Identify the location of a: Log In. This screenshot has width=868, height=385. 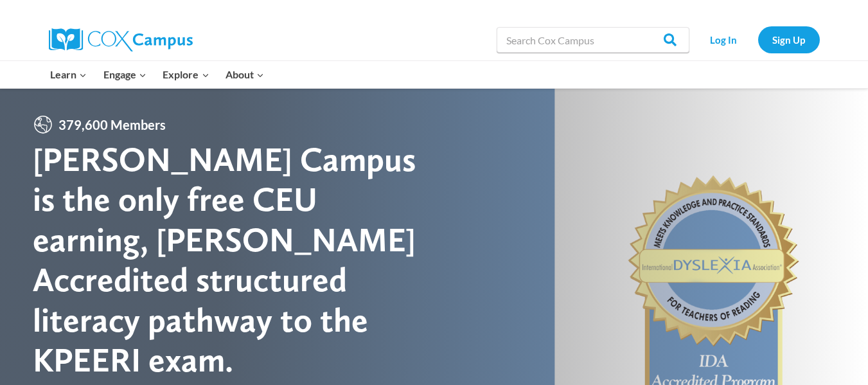
(723, 39).